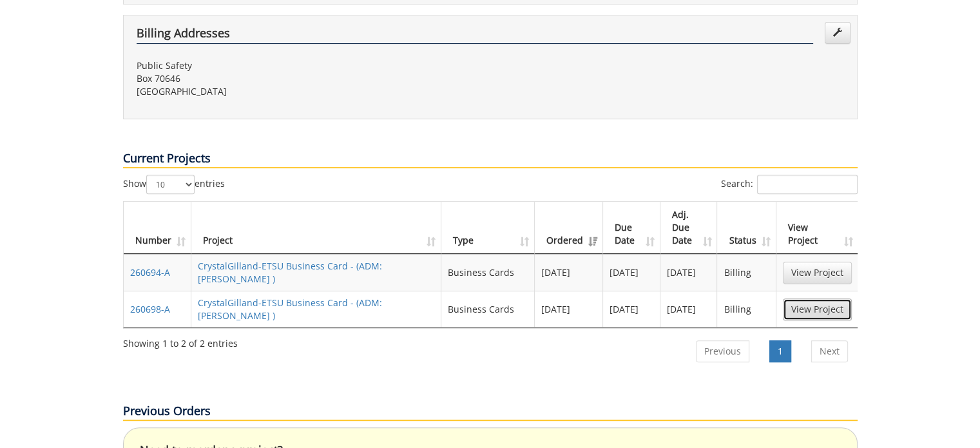  What do you see at coordinates (838, 33) in the screenshot?
I see `a: Edit Addresses` at bounding box center [838, 33].